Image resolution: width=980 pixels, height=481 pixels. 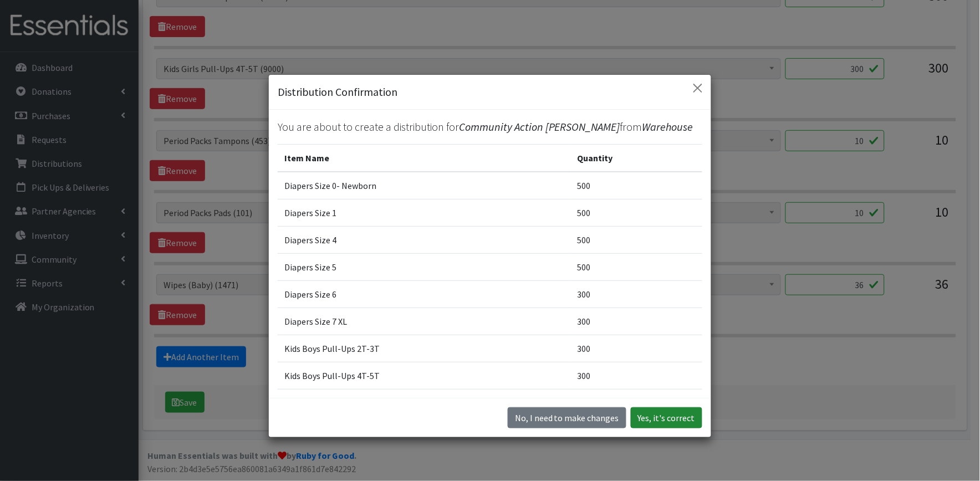 I want to click on th: Quantity, so click(x=636, y=158).